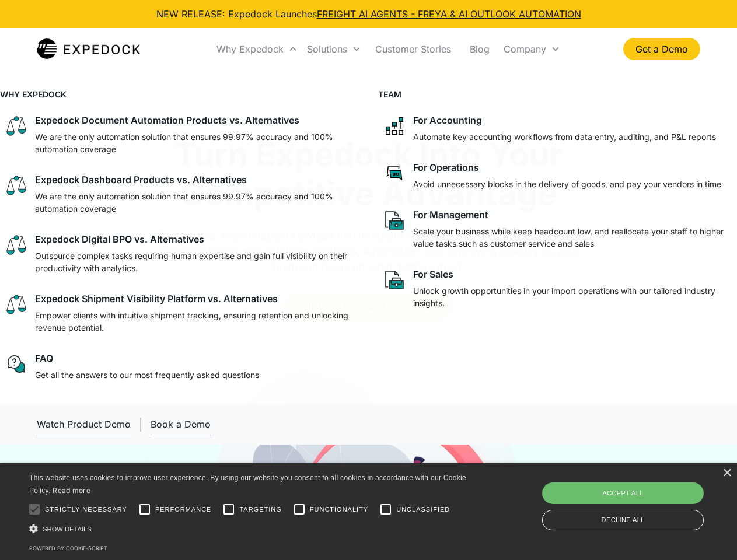 The height and width of the screenshot is (560, 737). Describe the element at coordinates (195, 262) in the screenshot. I see `p: Outsource complex tasks requiring human expertise and gain full visibility on their productivity ...` at that location.